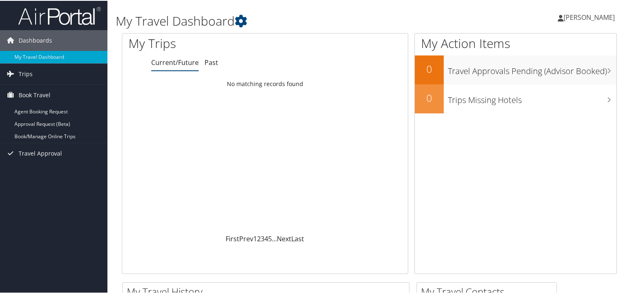 The width and height of the screenshot is (628, 293). Describe the element at coordinates (232, 238) in the screenshot. I see `a: First` at that location.